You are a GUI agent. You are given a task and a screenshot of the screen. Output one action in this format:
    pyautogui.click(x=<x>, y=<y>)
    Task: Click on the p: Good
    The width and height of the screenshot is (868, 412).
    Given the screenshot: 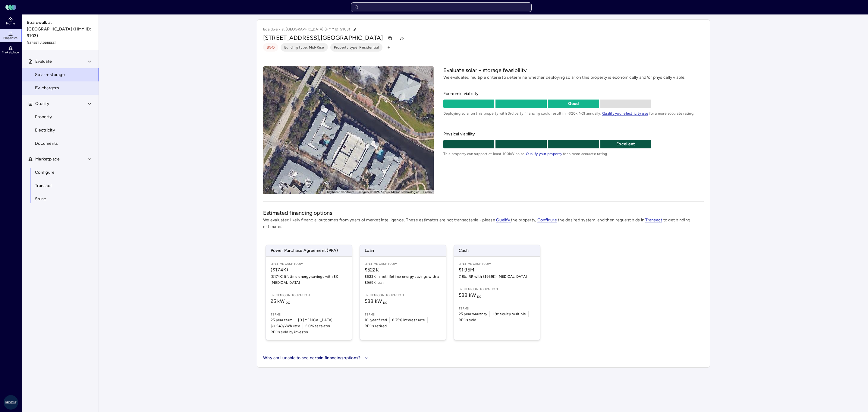 What is the action you would take?
    pyautogui.click(x=573, y=104)
    